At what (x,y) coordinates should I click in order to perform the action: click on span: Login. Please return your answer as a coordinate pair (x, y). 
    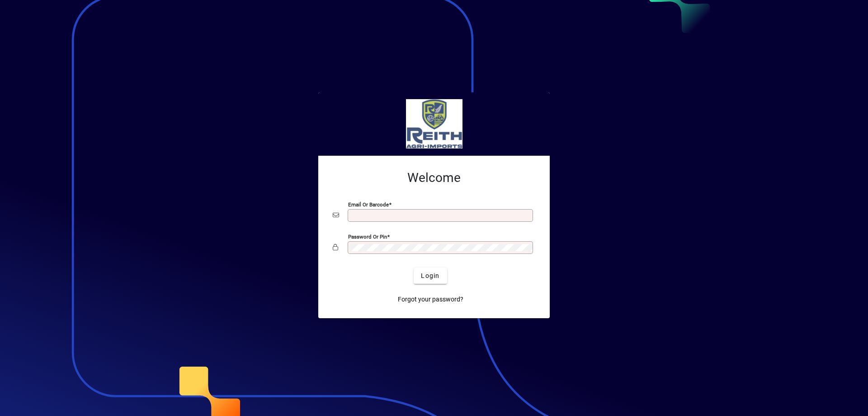
    Looking at the image, I should click on (430, 276).